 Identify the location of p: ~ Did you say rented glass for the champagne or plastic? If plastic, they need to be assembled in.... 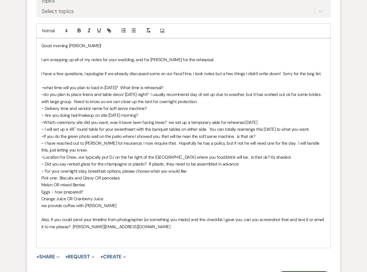
(183, 164).